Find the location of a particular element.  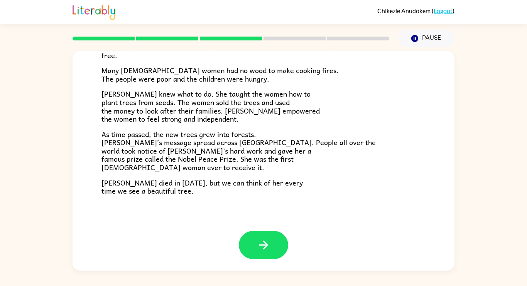

button: Pause is located at coordinates (426, 39).